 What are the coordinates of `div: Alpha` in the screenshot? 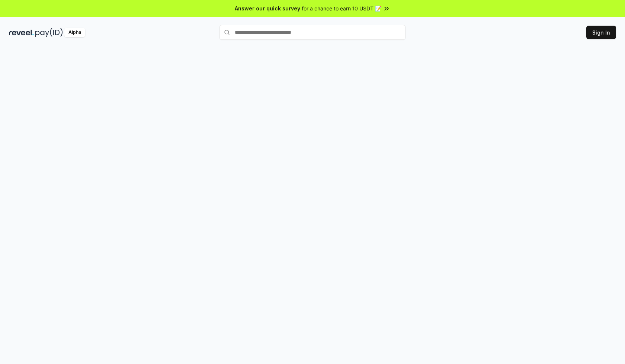 It's located at (75, 33).